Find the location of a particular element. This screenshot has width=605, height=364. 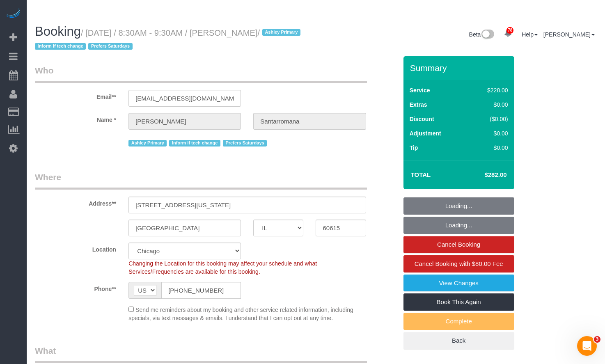

a: View Changes is located at coordinates (459, 283).